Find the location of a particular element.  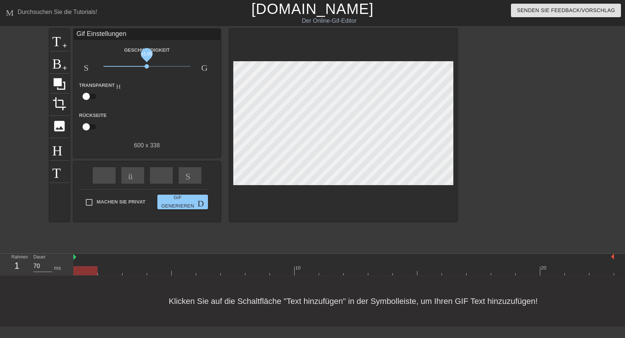

div: Der Online-Gif-Editor is located at coordinates (329, 21).